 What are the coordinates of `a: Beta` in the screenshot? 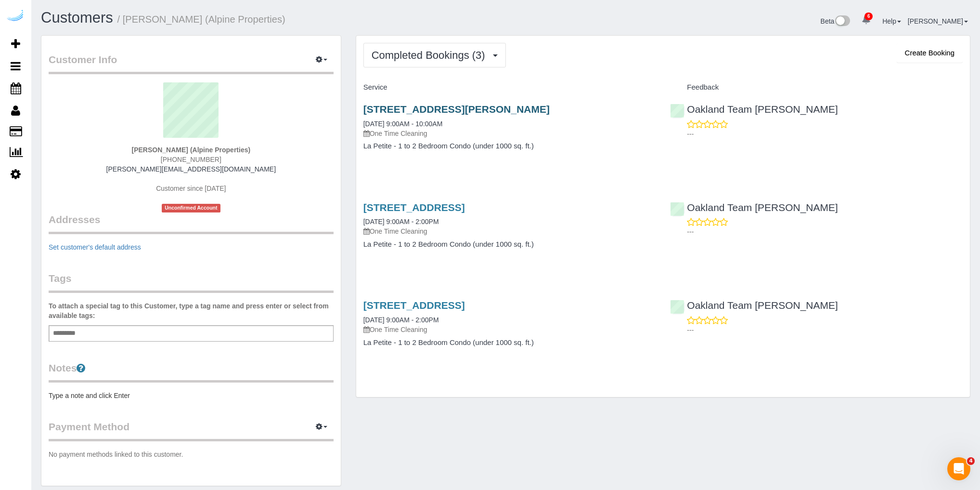 It's located at (836, 21).